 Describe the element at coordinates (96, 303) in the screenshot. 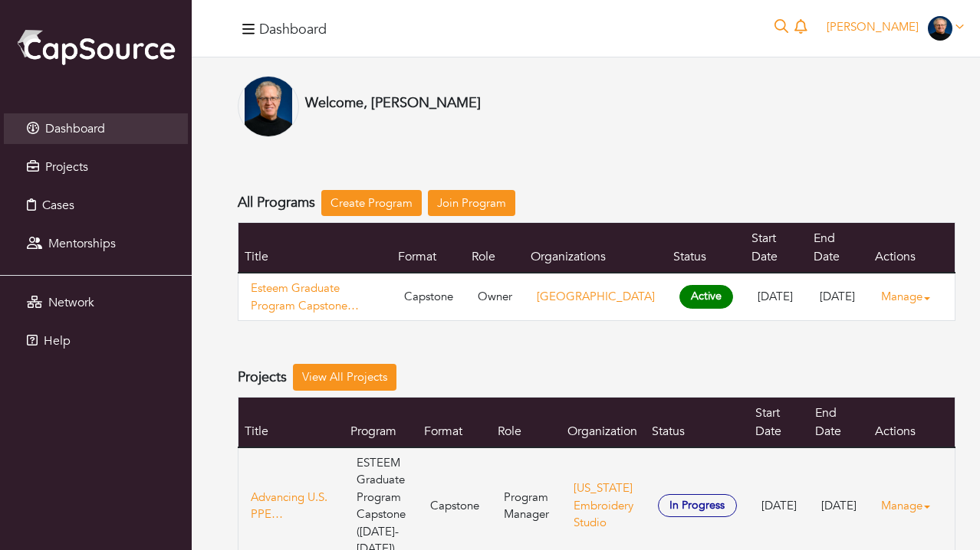

I see `a: Network` at that location.